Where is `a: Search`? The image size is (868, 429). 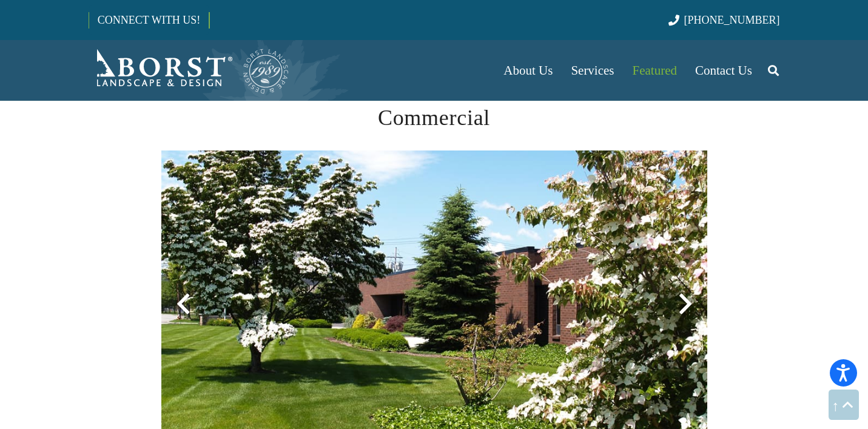 a: Search is located at coordinates (773, 71).